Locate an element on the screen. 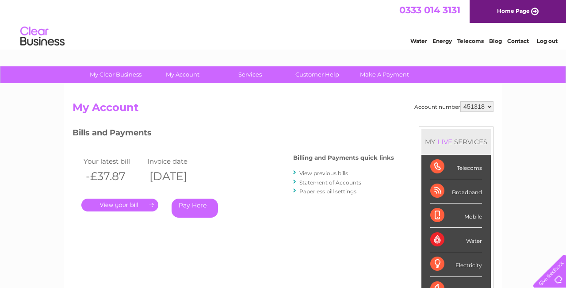 This screenshot has height=288, width=566. a: Pay Here is located at coordinates (194, 208).